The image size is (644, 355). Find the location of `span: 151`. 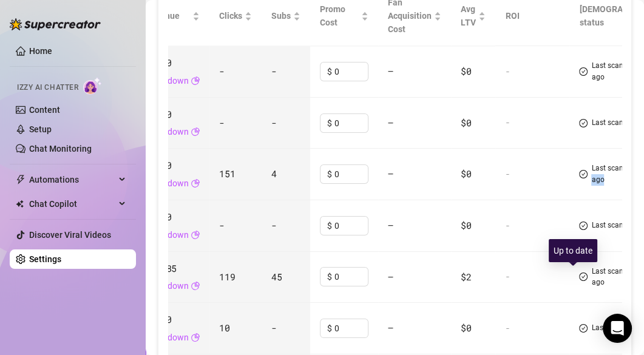

span: 151 is located at coordinates (227, 174).